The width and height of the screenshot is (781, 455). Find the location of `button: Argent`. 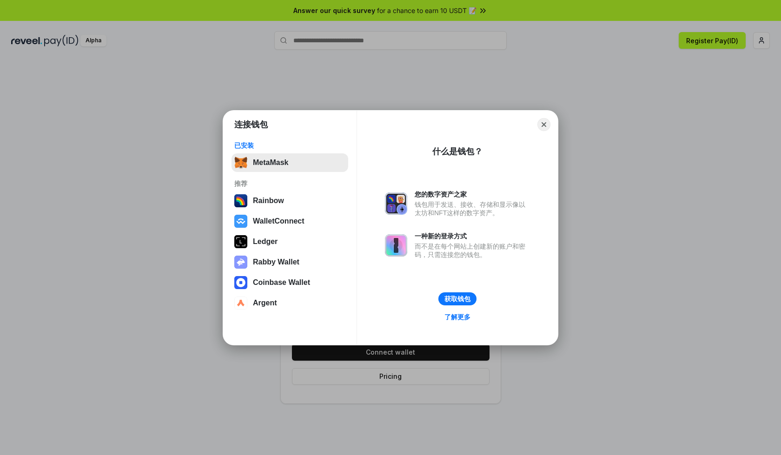

button: Argent is located at coordinates (290, 303).